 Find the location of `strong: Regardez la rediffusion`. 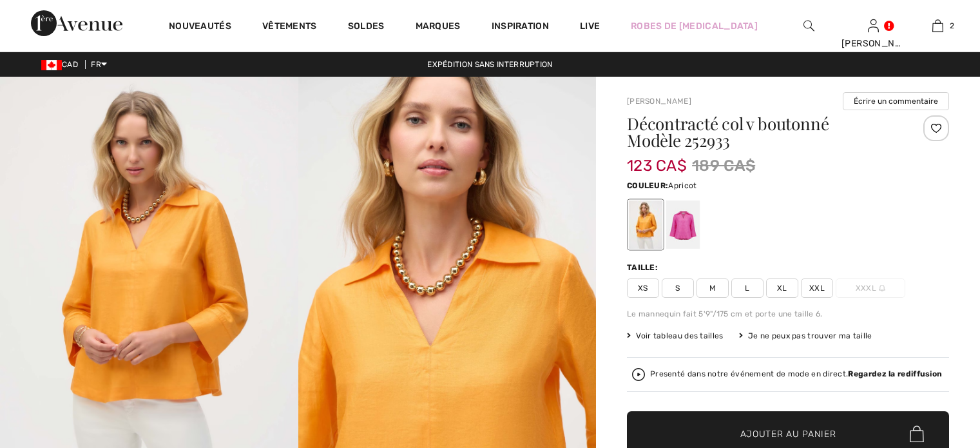

strong: Regardez la rediffusion is located at coordinates (895, 374).